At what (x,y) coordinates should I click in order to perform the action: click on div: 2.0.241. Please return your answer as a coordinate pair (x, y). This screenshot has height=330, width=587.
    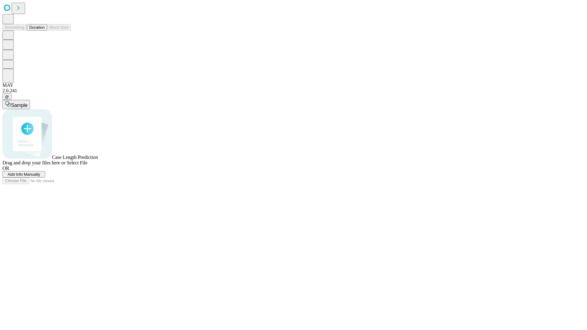
    Looking at the image, I should click on (294, 91).